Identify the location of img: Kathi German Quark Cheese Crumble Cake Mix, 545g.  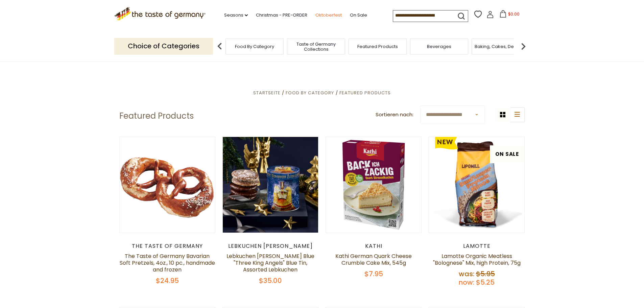
(373, 184).